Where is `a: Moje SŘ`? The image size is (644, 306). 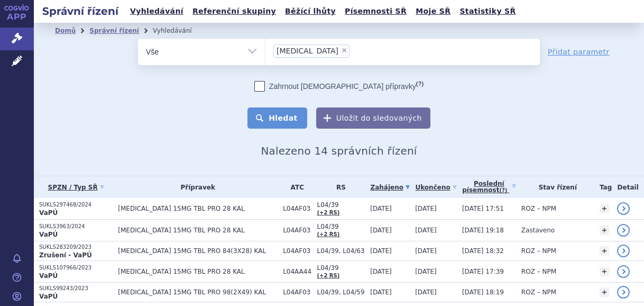
a: Moje SŘ is located at coordinates (433, 12).